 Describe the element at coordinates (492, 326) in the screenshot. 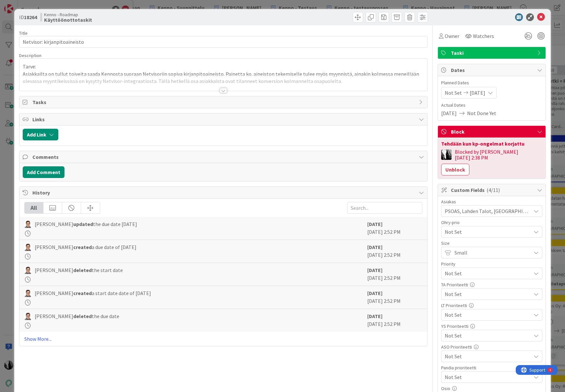

I see `div: YS Prioriteetti` at that location.